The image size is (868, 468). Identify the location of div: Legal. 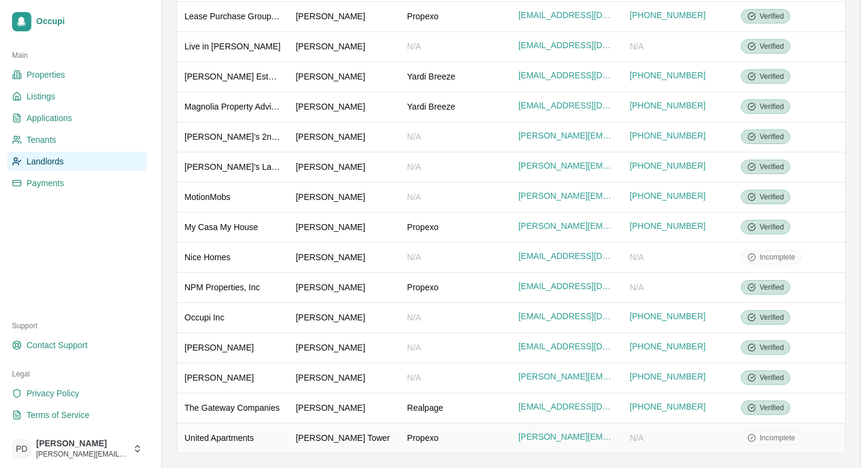
(77, 375).